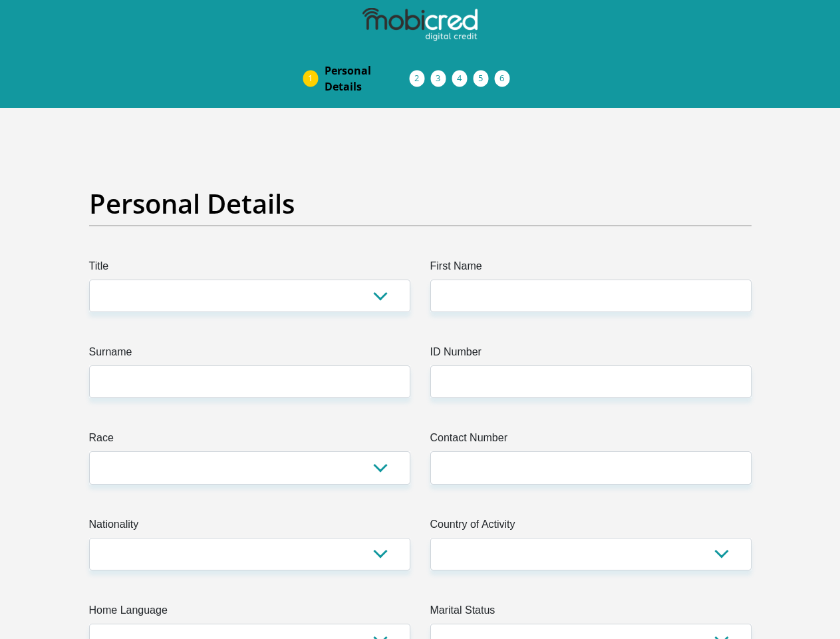  What do you see at coordinates (250, 527) in the screenshot?
I see `label: Nationality` at bounding box center [250, 527].